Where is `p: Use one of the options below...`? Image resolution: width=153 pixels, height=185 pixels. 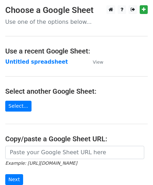
p: Use one of the options below... is located at coordinates (76, 22).